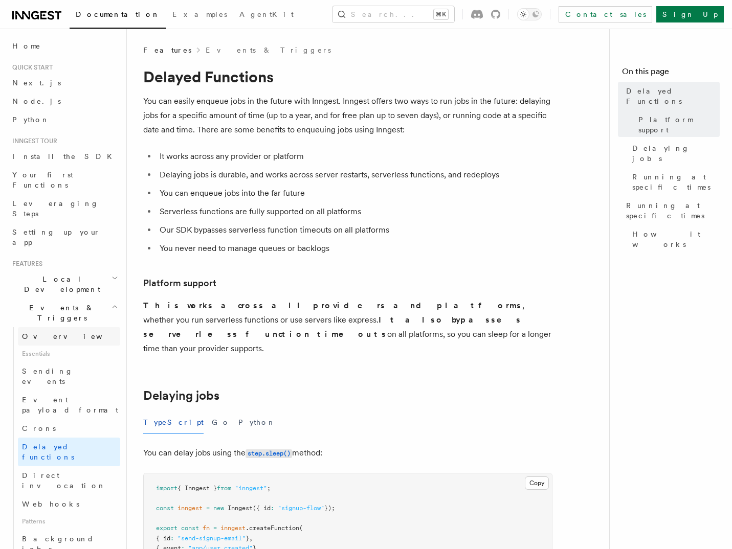 The image size is (732, 549). What do you see at coordinates (167, 489) in the screenshot?
I see `span: import` at bounding box center [167, 489].